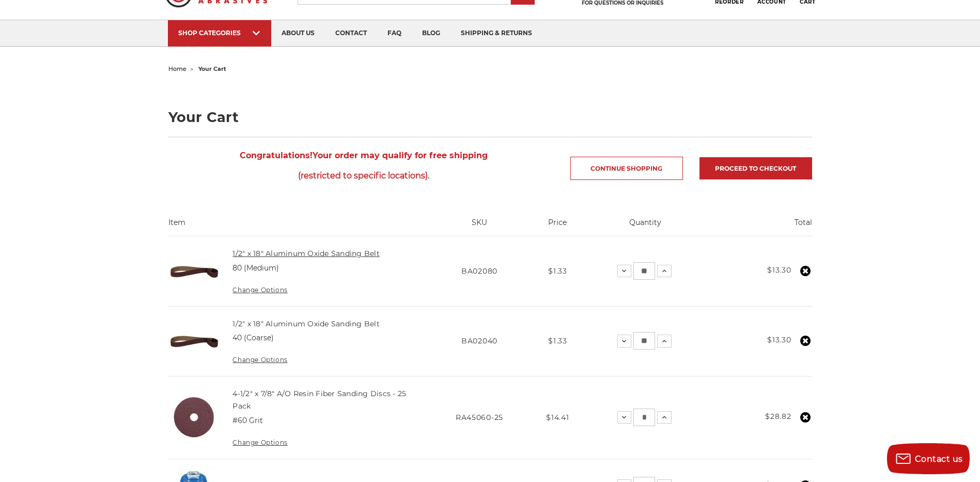  Describe the element at coordinates (938, 458) in the screenshot. I see `span: Contact us` at that location.